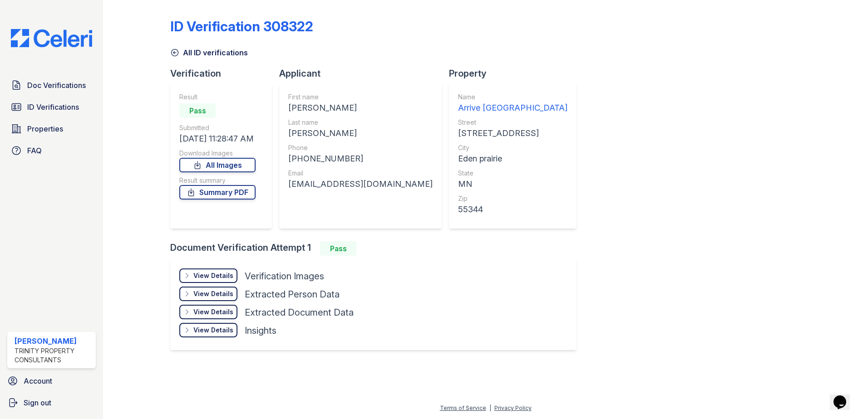 This screenshot has height=419, width=868. Describe the element at coordinates (56, 85) in the screenshot. I see `span: Doc Verifications` at that location.